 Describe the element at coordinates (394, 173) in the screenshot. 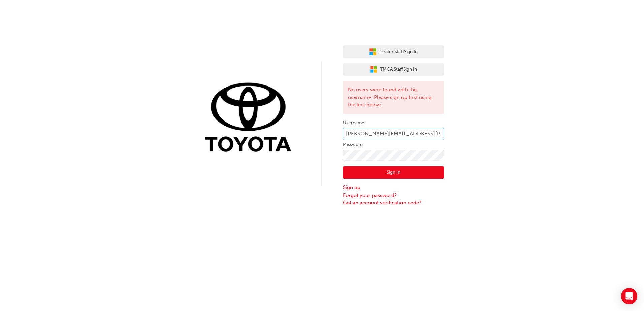

I see `button: Sign In` at that location.